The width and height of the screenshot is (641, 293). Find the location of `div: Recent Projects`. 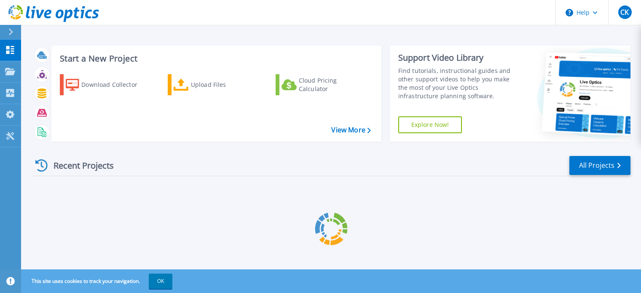

div: Recent Projects is located at coordinates (79, 165).